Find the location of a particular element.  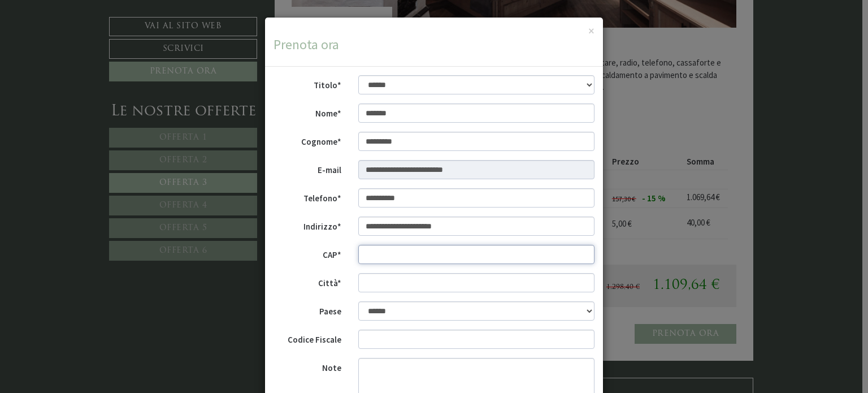

label: Paese is located at coordinates (307, 309).